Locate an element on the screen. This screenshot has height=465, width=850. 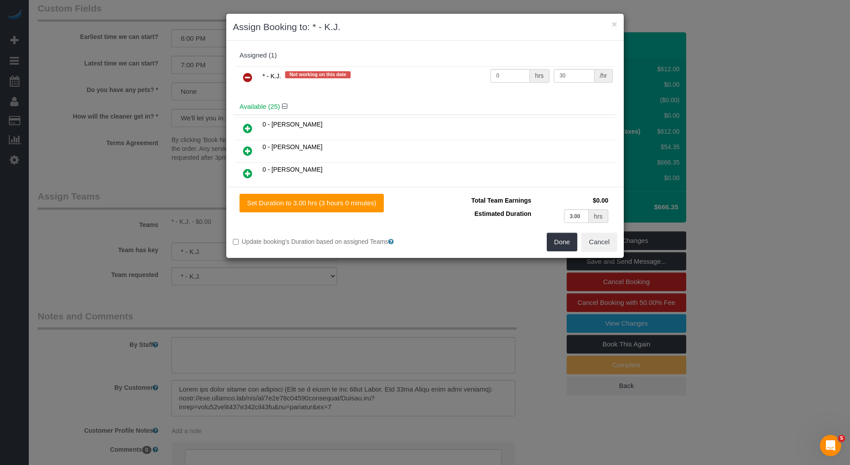
button: Cancel is located at coordinates (599, 242).